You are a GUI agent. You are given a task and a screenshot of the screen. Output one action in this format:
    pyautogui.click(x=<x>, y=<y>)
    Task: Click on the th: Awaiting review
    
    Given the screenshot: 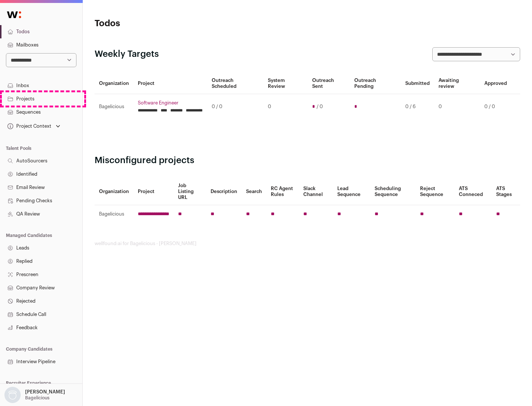 What is the action you would take?
    pyautogui.click(x=457, y=83)
    